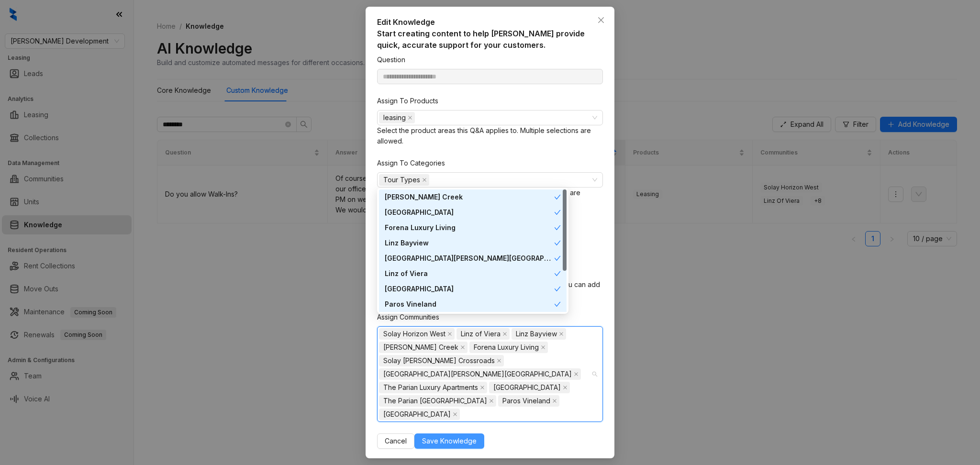 The image size is (980, 465). I want to click on button: Cancel, so click(395, 441).